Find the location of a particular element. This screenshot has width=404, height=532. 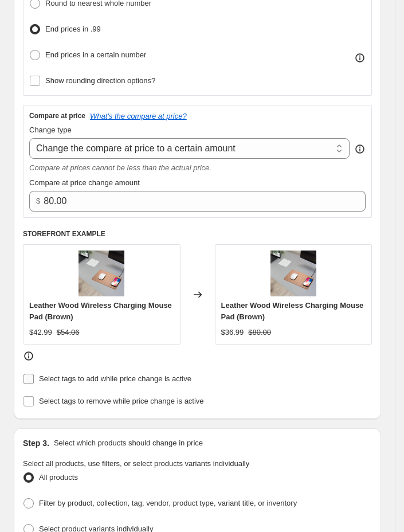

span: Change type is located at coordinates (50, 129).